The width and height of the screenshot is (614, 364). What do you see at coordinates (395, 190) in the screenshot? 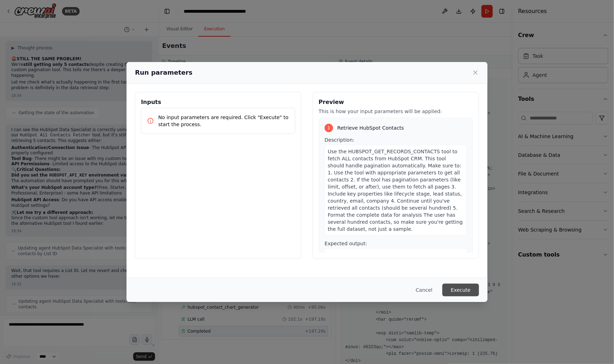
I see `span: Use the HUBSPOT_GET_RECORDS_CONTACTS tool to fetch ALL contacts from HubSpot CRM. This tool shoul...` at bounding box center [395, 190].